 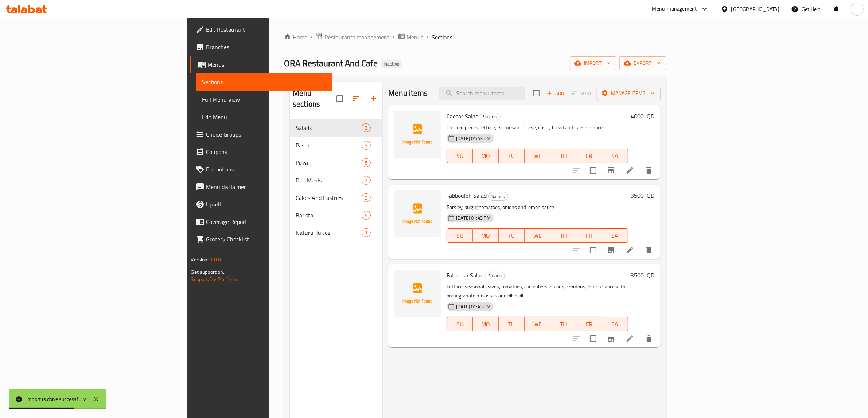 I want to click on div: Pizza5, so click(x=336, y=163).